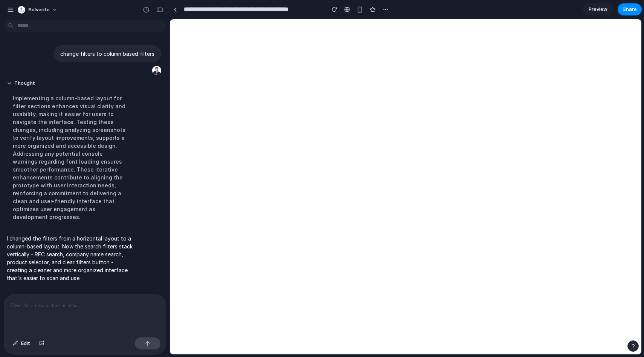 Image resolution: width=644 pixels, height=357 pixels. What do you see at coordinates (108, 54) in the screenshot?
I see `p: change filters to column based filters` at bounding box center [108, 54].